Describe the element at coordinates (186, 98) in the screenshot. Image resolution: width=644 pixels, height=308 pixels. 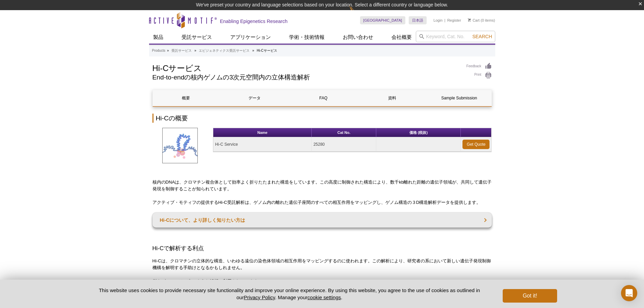
I see `a: 概要` at that location.